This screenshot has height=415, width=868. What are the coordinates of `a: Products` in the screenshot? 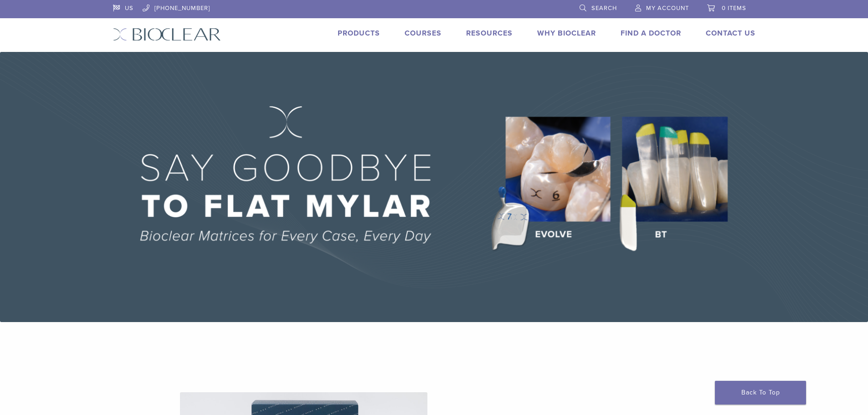 It's located at (358, 33).